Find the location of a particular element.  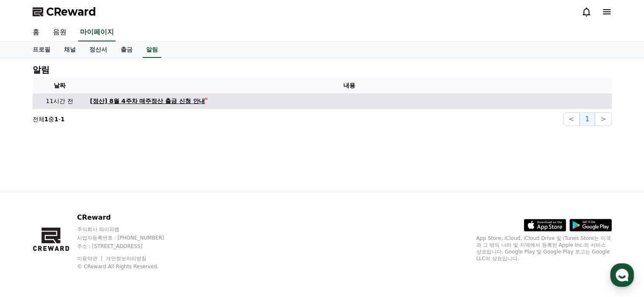

span: CReward is located at coordinates (72, 12).